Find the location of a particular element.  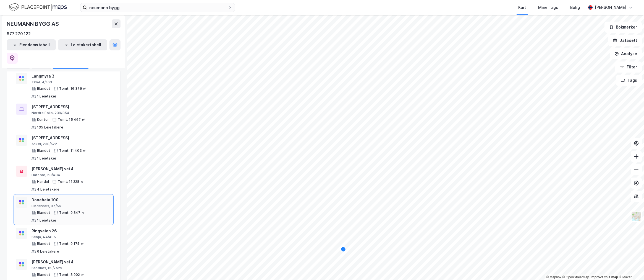

div: Handel is located at coordinates (43, 182).